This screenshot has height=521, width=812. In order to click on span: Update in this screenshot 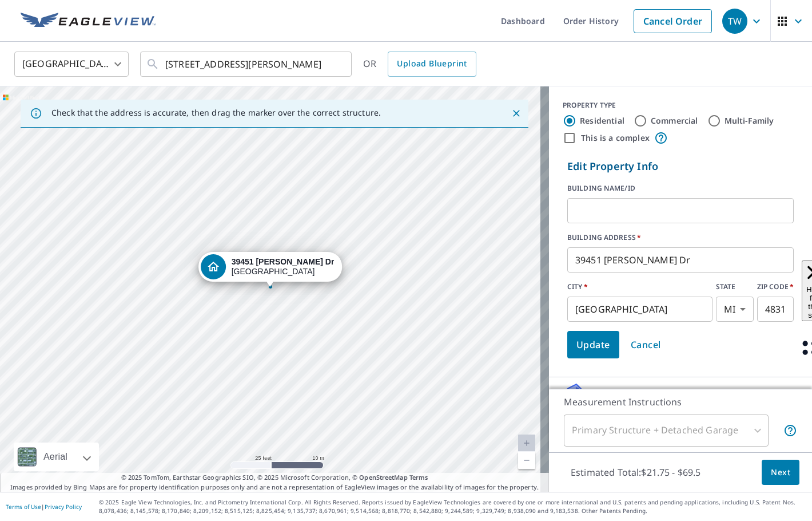, I will do `click(593, 345)`.